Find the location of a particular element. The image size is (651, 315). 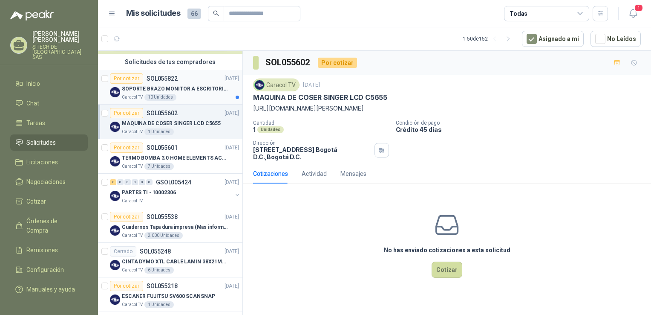

a: Cotizar is located at coordinates (49, 201).